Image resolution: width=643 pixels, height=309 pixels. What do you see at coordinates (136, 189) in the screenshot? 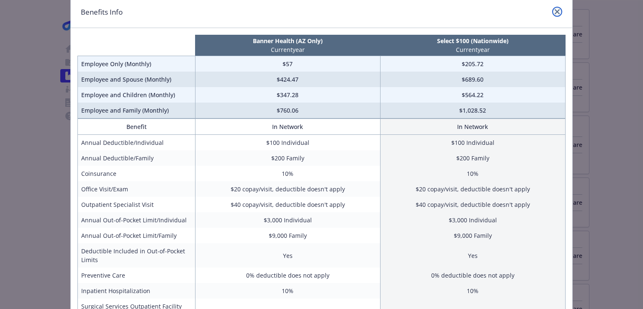
I see `td: Office Visit/Exam` at bounding box center [136, 189].